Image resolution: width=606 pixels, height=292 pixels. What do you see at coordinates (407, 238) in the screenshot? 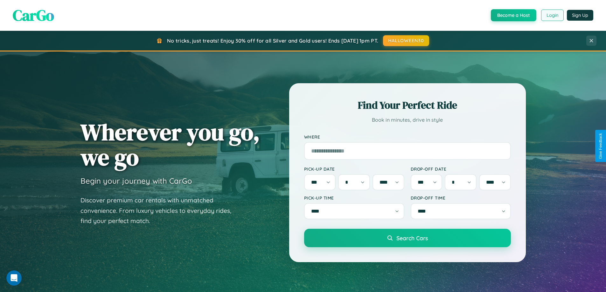
I see `button: Search Cars` at bounding box center [407, 238].